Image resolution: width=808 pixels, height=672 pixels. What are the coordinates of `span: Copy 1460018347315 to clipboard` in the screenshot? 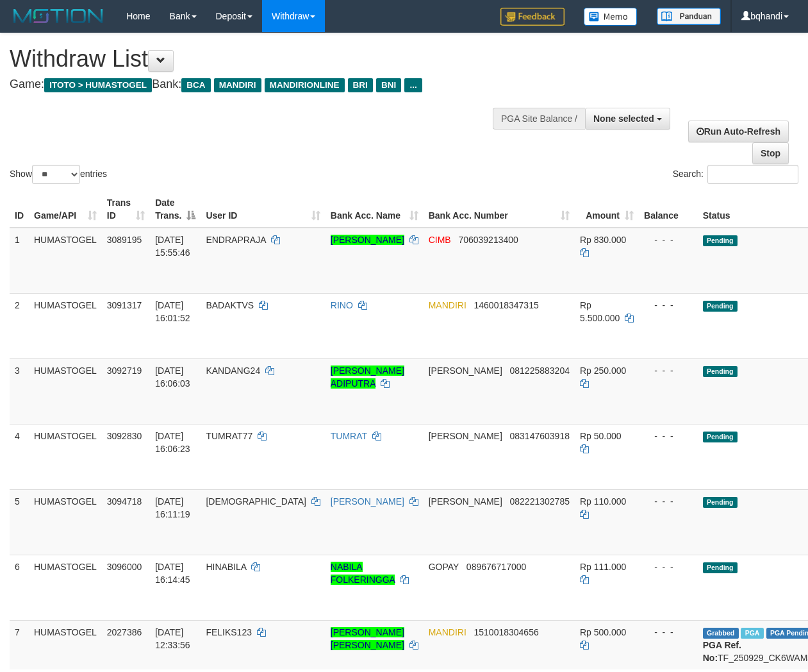 It's located at (506, 305).